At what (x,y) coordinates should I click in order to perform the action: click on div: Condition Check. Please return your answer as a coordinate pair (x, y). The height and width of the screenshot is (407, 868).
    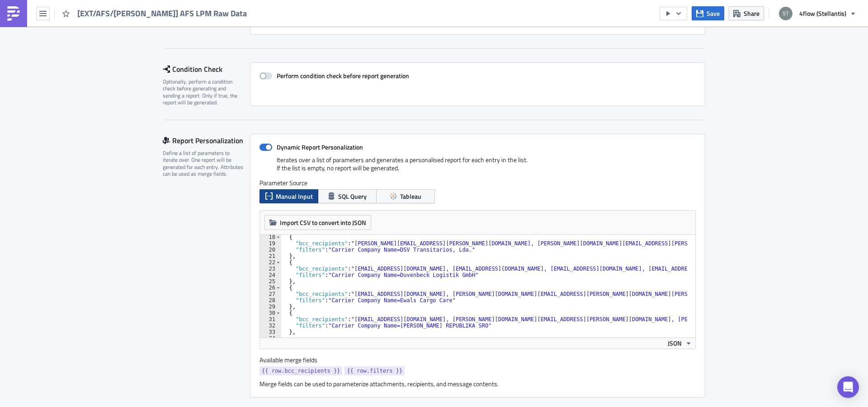
    Looking at the image, I should click on (206, 69).